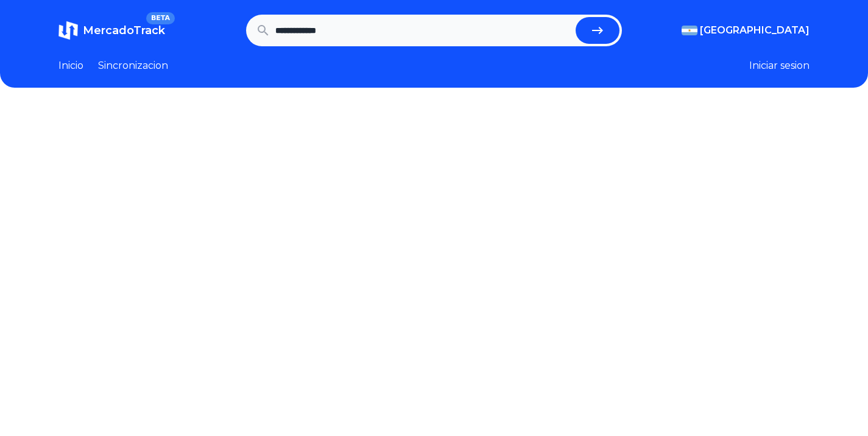 This screenshot has width=868, height=436. I want to click on img: MercadoTrack, so click(68, 30).